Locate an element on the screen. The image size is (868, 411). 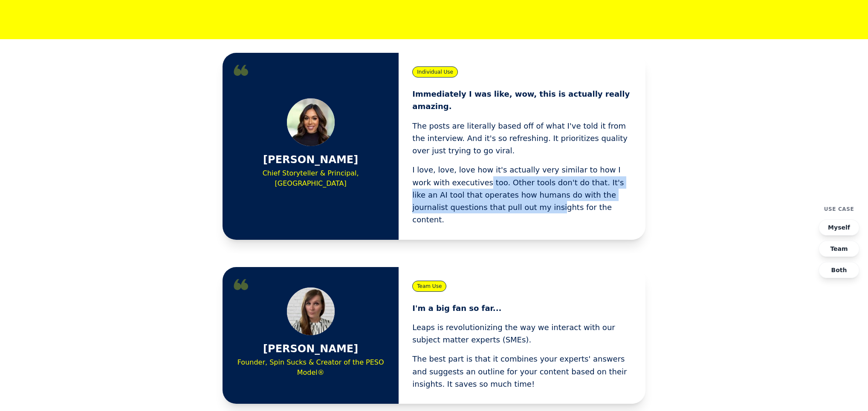
span: Team Use is located at coordinates (429, 286).